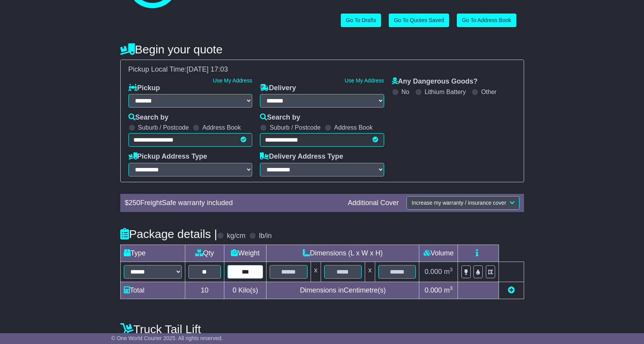 The width and height of the screenshot is (644, 344). Describe the element at coordinates (463, 203) in the screenshot. I see `button: Increase my warranty / insurance cover` at that location.